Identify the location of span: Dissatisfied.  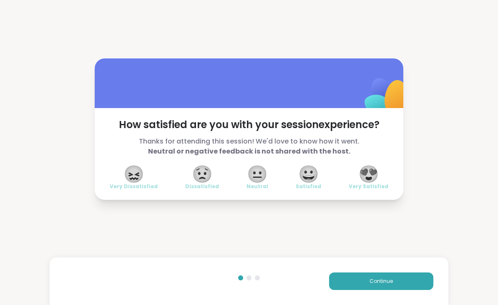
(202, 186).